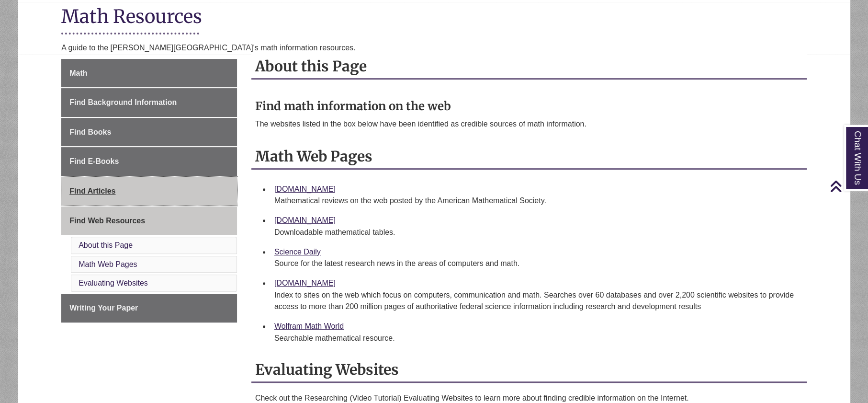  What do you see at coordinates (530, 370) in the screenshot?
I see `h2: Evaluating Websites` at bounding box center [530, 370].